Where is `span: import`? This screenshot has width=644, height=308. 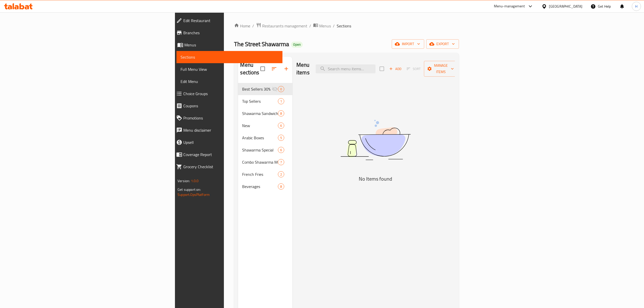 span: import is located at coordinates (408, 44).